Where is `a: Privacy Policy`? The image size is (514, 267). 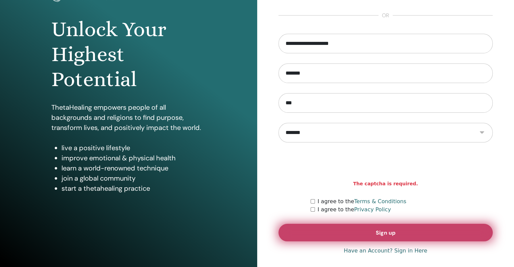
a: Privacy Policy is located at coordinates (372, 209).